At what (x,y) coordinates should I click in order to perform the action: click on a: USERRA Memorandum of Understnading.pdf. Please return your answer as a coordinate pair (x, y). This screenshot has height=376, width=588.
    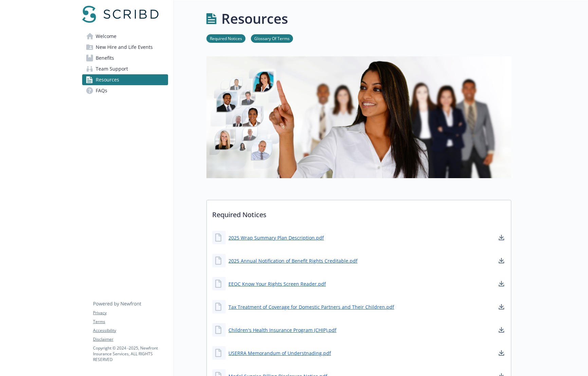
    Looking at the image, I should click on (280, 353).